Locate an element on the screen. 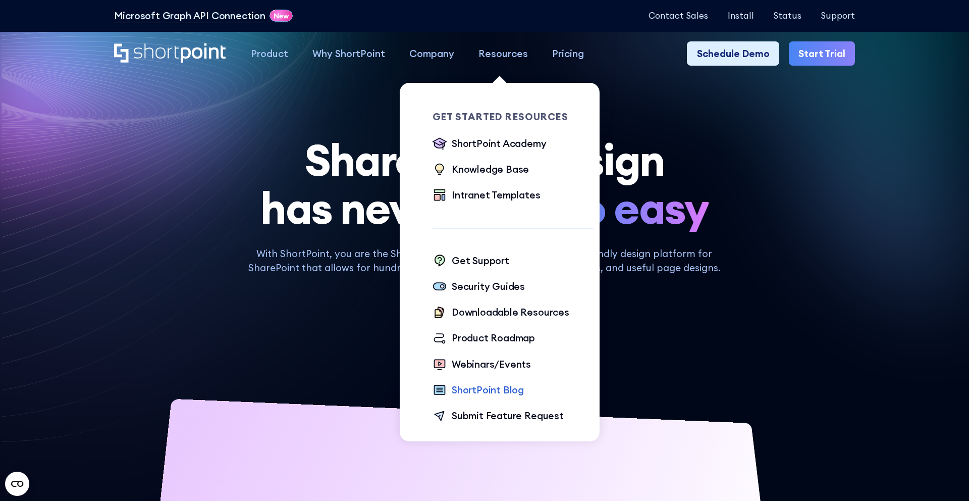  a: Intranet Templates is located at coordinates (487, 196).